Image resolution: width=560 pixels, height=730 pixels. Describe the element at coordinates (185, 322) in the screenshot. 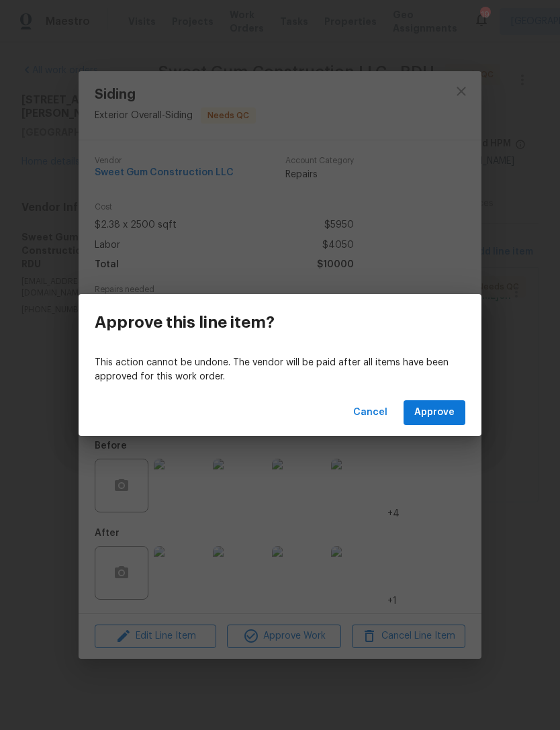

I see `h3: Approve this line item?` at that location.